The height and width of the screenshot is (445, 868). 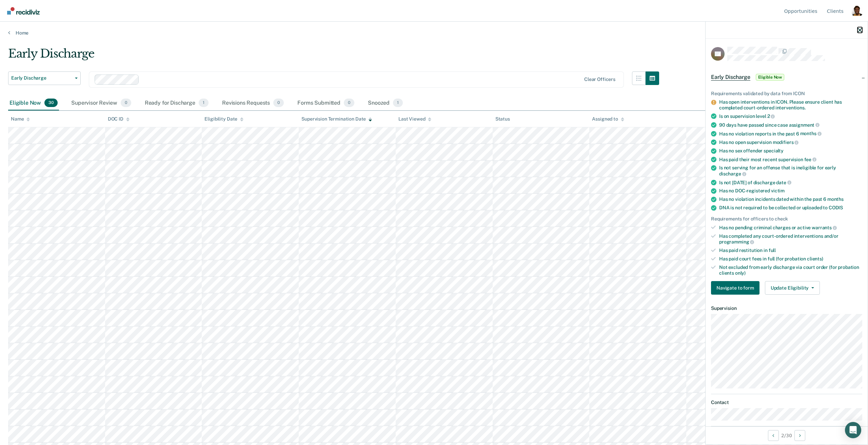 What do you see at coordinates (771, 251) in the screenshot?
I see `span: full` at bounding box center [771, 251].